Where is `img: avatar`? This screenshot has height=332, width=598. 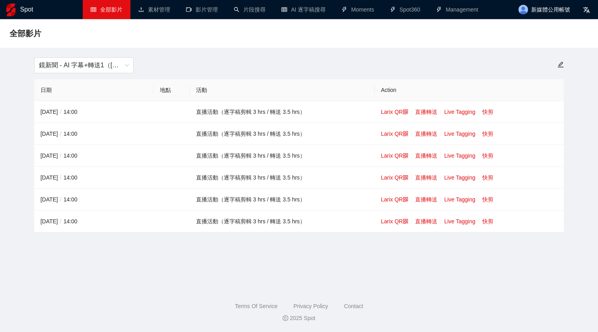
img: avatar is located at coordinates (523, 10).